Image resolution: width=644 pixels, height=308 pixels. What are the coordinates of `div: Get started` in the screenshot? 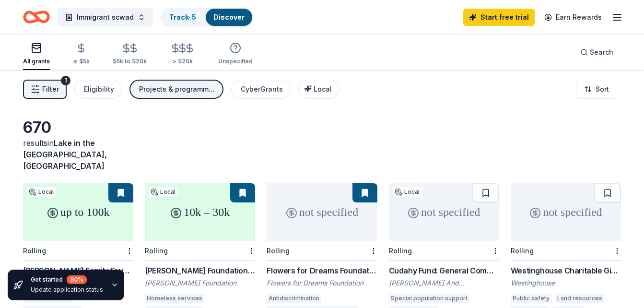 It's located at (67, 280).